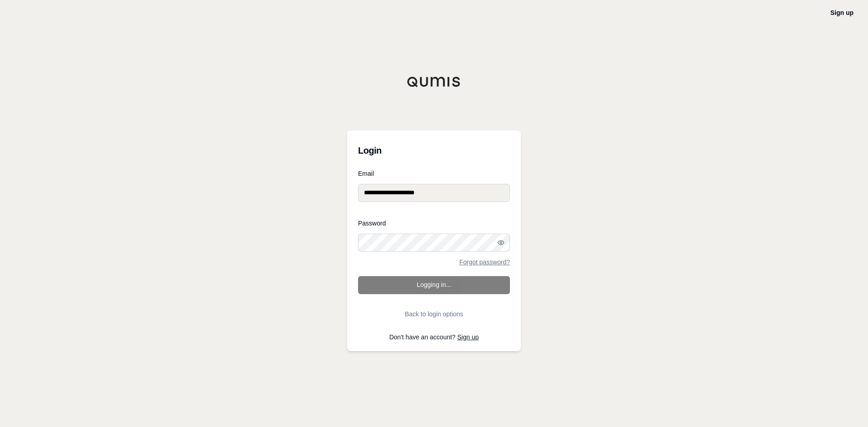 The height and width of the screenshot is (427, 868). What do you see at coordinates (434, 223) in the screenshot?
I see `label: Password` at bounding box center [434, 223].